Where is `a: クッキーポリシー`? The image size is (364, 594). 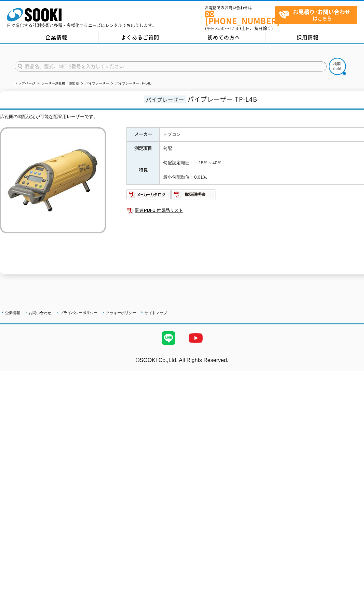
a: クッキーポリシー is located at coordinates (121, 313).